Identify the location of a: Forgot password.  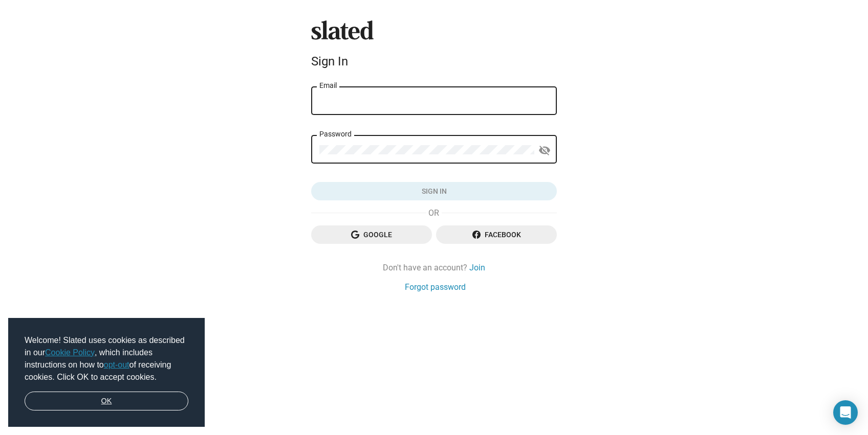
(435, 287).